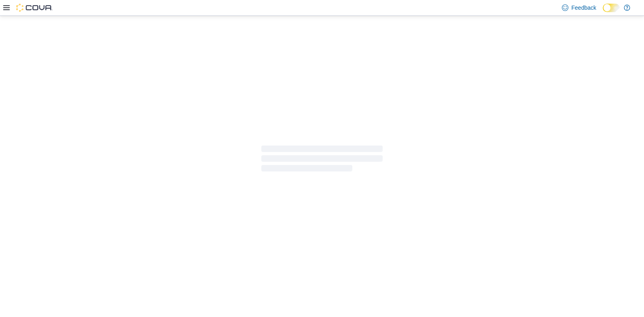 The width and height of the screenshot is (644, 317). Describe the element at coordinates (584, 7) in the screenshot. I see `span: Feedback` at that location.